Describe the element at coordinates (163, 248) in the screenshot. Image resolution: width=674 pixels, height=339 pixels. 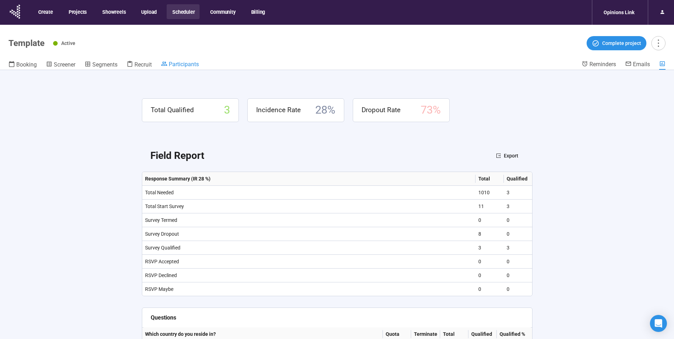
I see `span: Survey Qualified` at that location.